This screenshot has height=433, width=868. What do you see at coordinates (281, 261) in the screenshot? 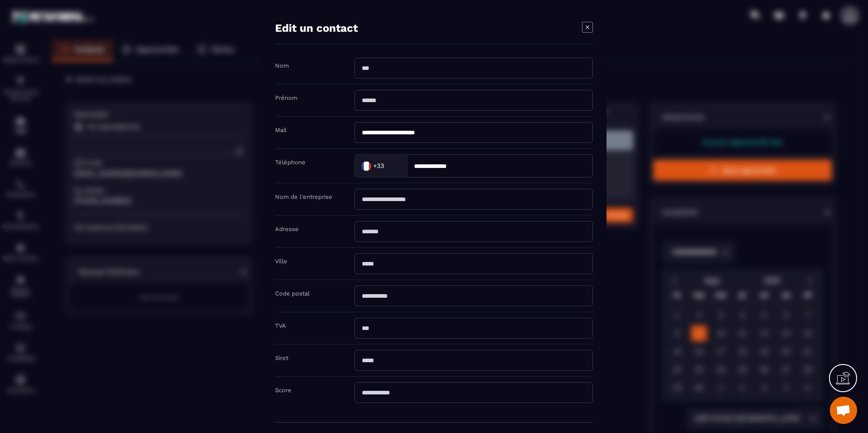
I see `label: Ville` at bounding box center [281, 261].